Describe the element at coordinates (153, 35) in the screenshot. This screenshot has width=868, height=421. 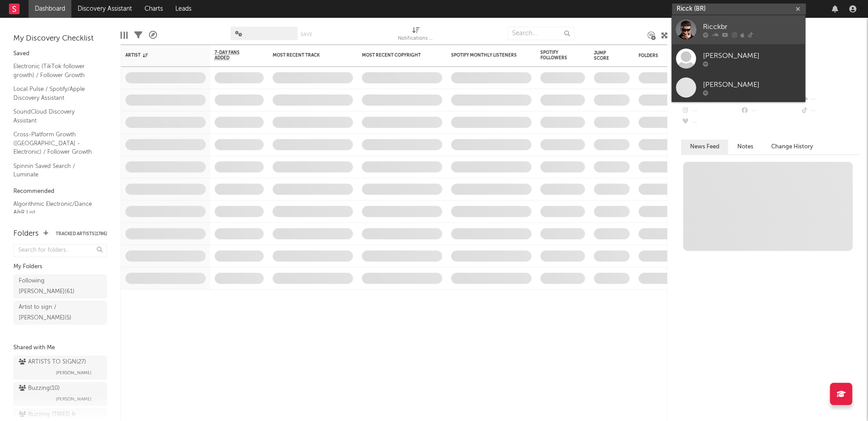
I see `div: A&R Pipeline` at that location.